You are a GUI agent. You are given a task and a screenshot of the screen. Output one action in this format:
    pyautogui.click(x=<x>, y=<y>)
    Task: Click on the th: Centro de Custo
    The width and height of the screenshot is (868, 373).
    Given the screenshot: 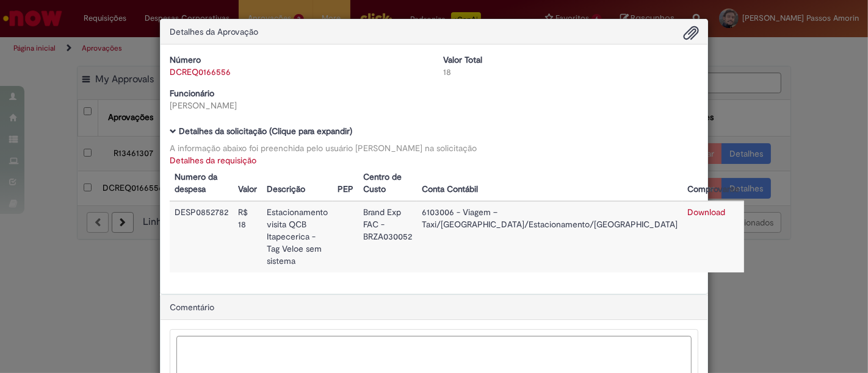 What is the action you would take?
    pyautogui.click(x=387, y=183)
    